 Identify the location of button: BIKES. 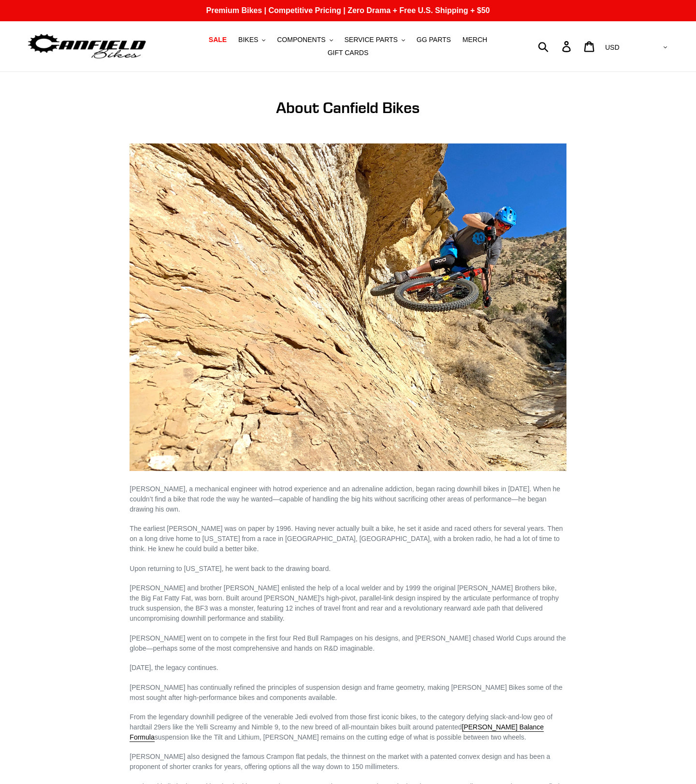
(252, 40).